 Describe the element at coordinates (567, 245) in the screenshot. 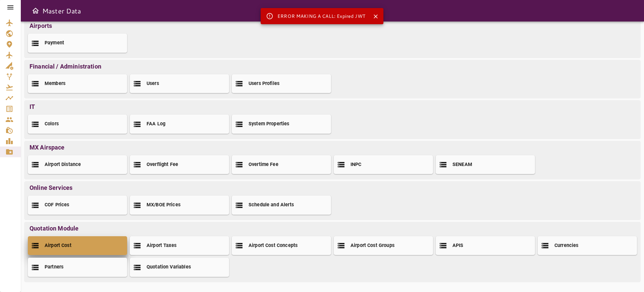

I see `h2: Currencies` at that location.